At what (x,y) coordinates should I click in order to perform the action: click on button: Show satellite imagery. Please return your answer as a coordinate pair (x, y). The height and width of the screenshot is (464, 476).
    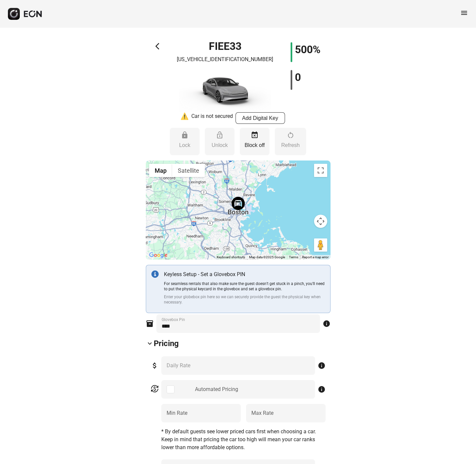
    Looking at the image, I should click on (188, 170).